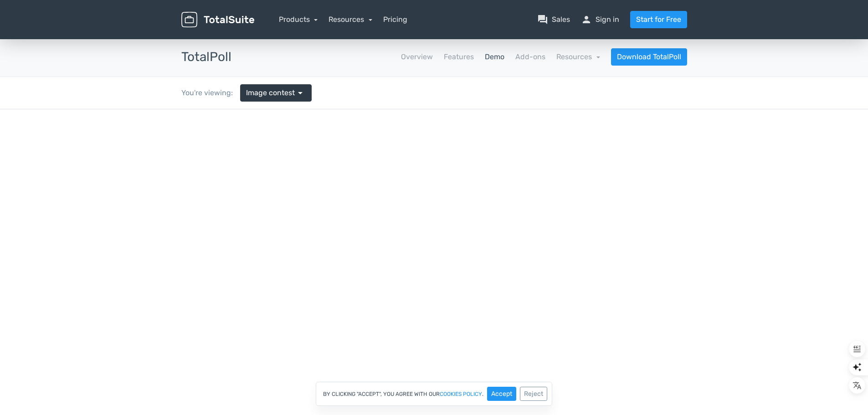  I want to click on h3: TotalPoll, so click(206, 57).